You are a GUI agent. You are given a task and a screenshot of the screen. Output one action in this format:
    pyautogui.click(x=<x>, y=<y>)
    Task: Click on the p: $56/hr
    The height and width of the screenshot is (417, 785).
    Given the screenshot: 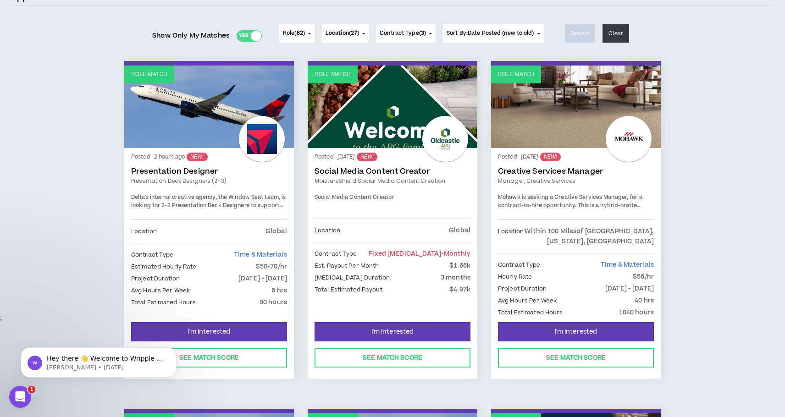 What is the action you would take?
    pyautogui.click(x=643, y=277)
    